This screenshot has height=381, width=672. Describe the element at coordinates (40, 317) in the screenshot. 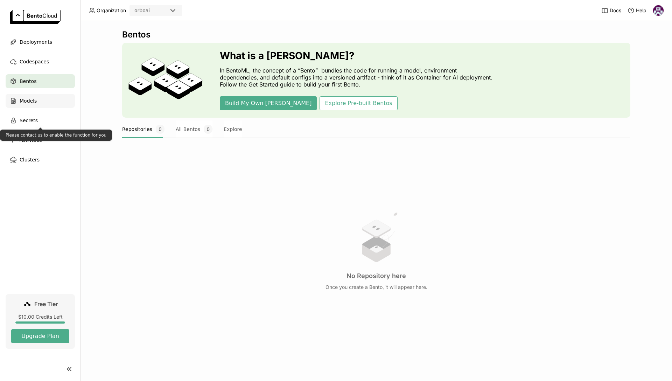

I see `div: $10.00 Credits Left` at that location.